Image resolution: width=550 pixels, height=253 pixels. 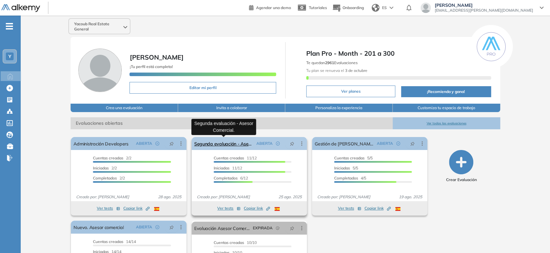 What do you see at coordinates (446, 92) in the screenshot?
I see `button: ¡Recomienda y gana!` at bounding box center [446, 92].